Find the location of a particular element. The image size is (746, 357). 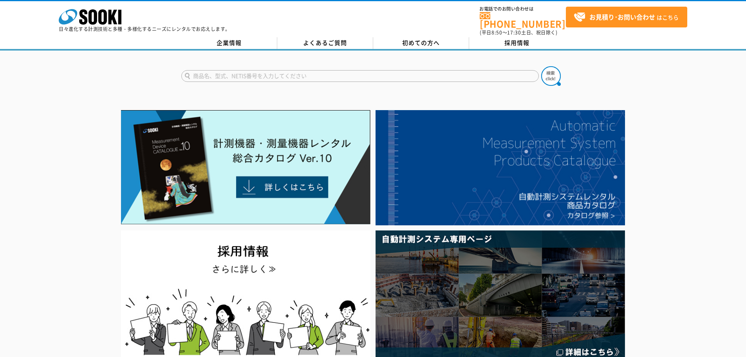

a: よくあるご質問 is located at coordinates (325, 43).